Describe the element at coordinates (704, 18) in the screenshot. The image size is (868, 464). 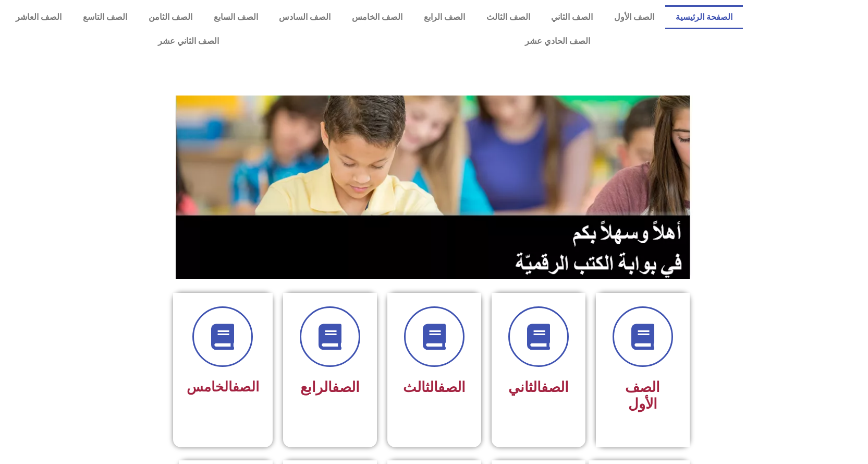
I see `a: الصفحة الرئيسية` at that location.